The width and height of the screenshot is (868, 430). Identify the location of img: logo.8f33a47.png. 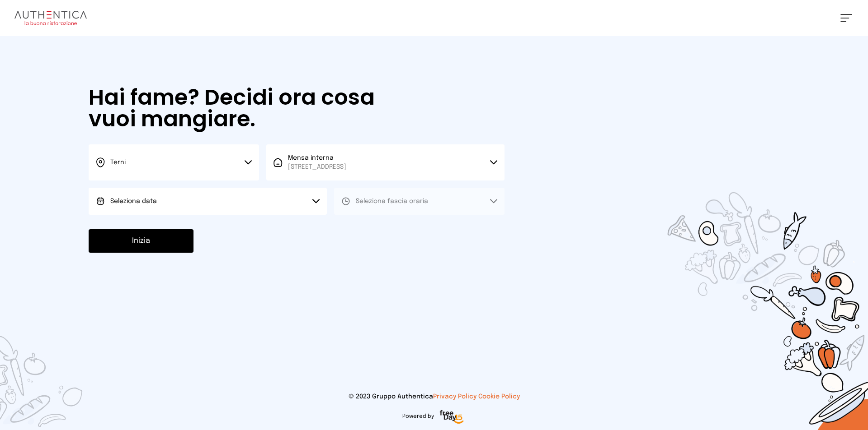
(51, 18).